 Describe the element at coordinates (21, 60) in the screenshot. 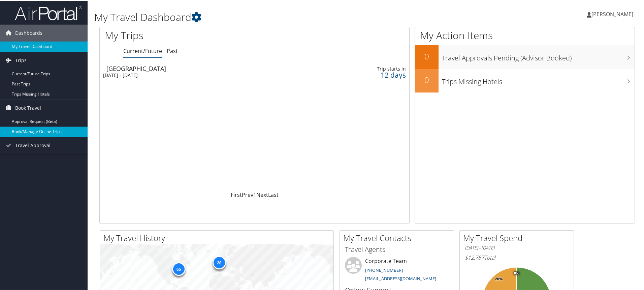

I see `span: Trips` at that location.